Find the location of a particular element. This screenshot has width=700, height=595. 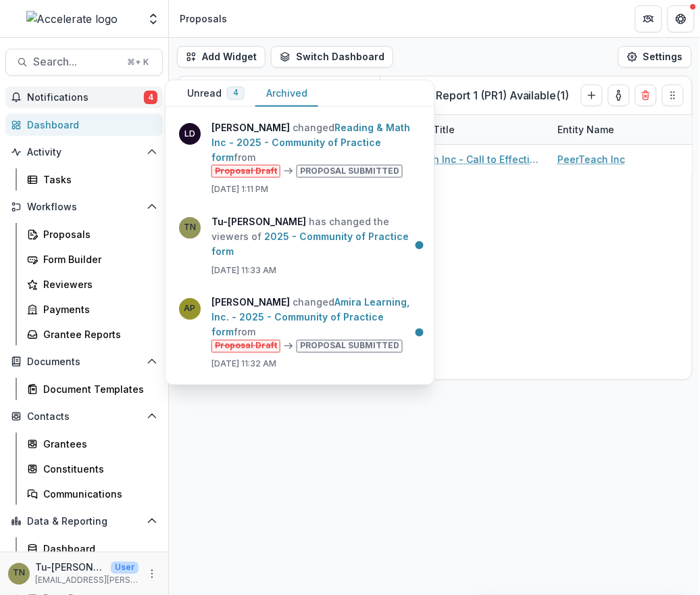

button: Search... is located at coordinates (84, 62).